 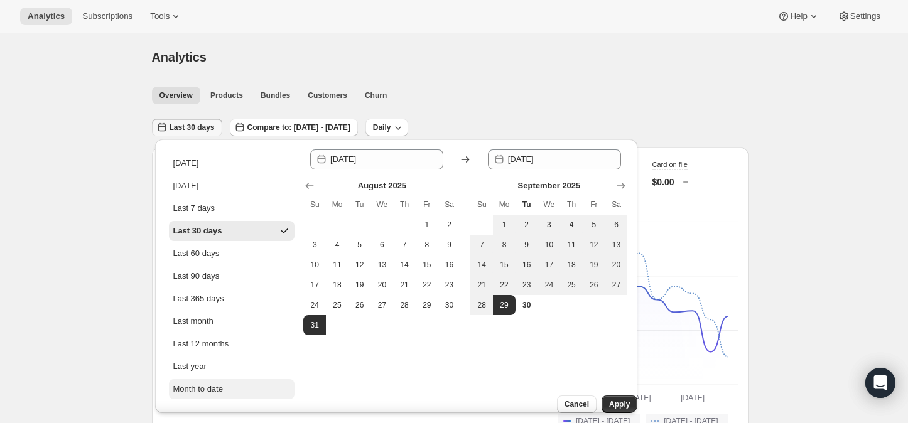 I want to click on span: 1, so click(x=427, y=225).